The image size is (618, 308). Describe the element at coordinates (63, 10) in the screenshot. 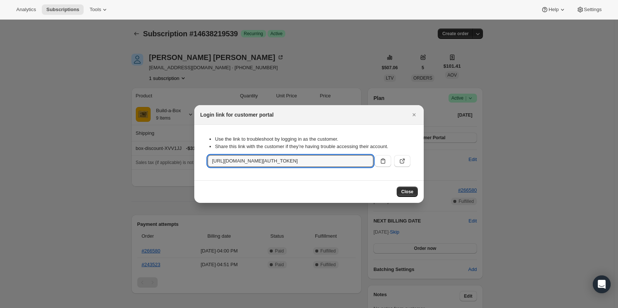

I see `span: Subscriptions` at that location.